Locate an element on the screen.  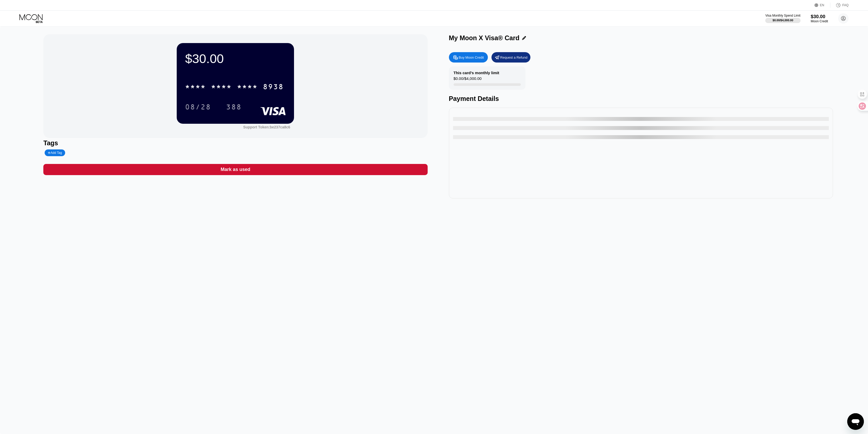
div: Tags is located at coordinates (236, 143).